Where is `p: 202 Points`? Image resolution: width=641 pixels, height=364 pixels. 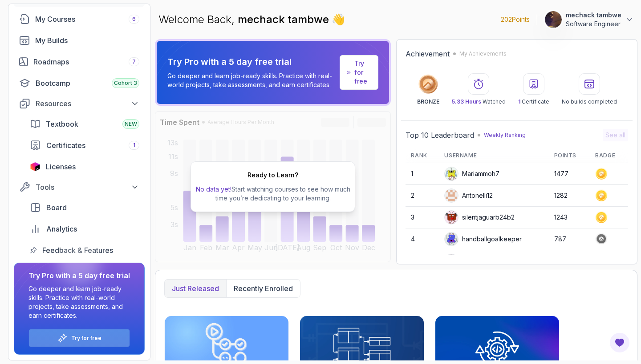 p: 202 Points is located at coordinates (515, 19).